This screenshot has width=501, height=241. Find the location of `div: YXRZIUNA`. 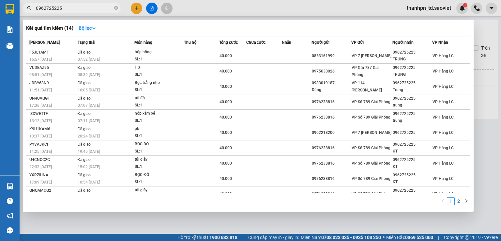

div: YXRZIUNA is located at coordinates (53, 175).